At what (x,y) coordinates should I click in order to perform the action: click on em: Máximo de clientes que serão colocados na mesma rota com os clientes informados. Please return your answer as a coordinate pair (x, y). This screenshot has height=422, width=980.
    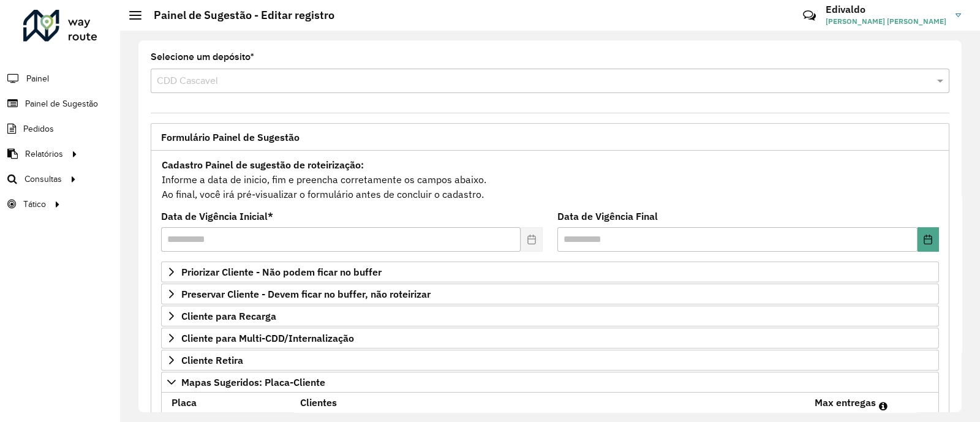
    Looking at the image, I should click on (883, 406).